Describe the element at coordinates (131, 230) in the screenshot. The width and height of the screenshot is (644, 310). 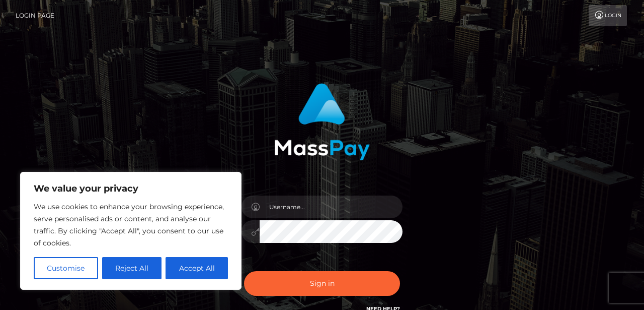
I see `div: We value your privacy` at that location.